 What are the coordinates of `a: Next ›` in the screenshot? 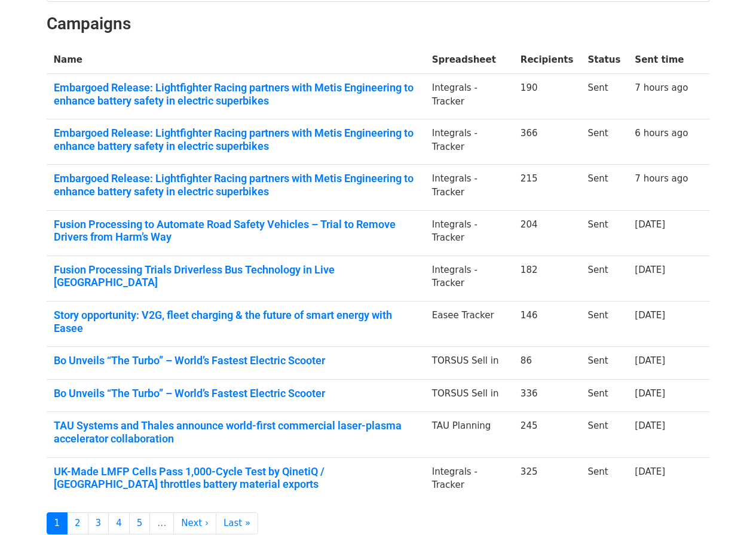 It's located at (195, 523).